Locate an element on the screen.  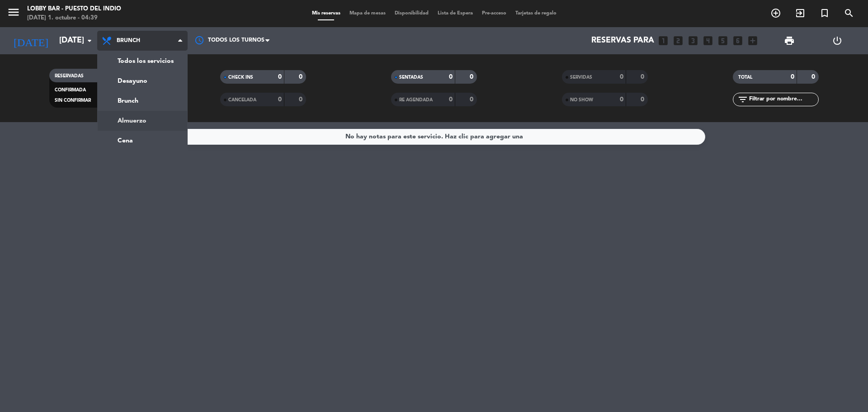
i: turned_in_not is located at coordinates (825, 13).